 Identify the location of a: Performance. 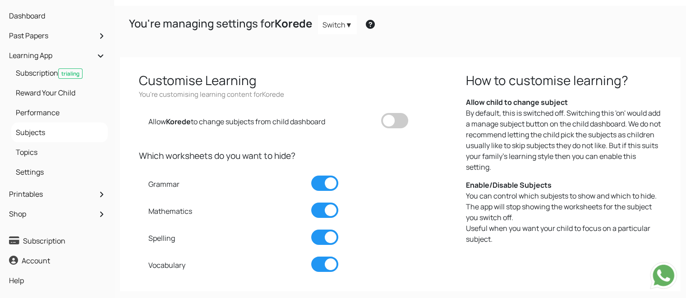
(60, 113).